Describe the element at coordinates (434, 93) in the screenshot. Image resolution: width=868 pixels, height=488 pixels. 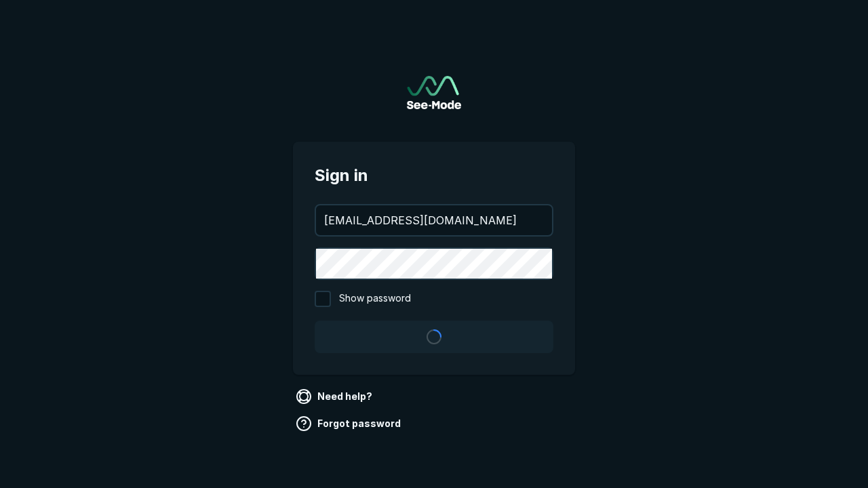
I see `a: Go to sign in` at that location.